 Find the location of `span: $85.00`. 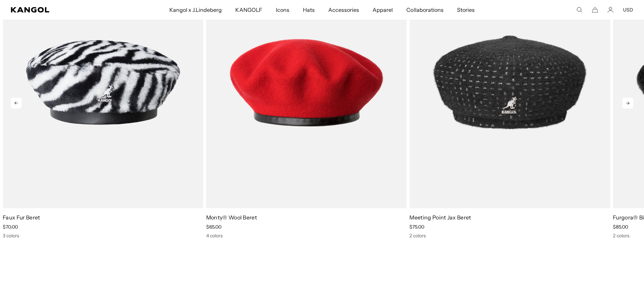

span: $85.00 is located at coordinates (620, 227).